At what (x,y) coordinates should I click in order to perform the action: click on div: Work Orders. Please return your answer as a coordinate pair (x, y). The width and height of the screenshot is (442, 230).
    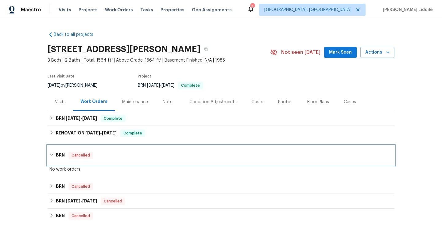
    Looking at the image, I should click on (94, 102).